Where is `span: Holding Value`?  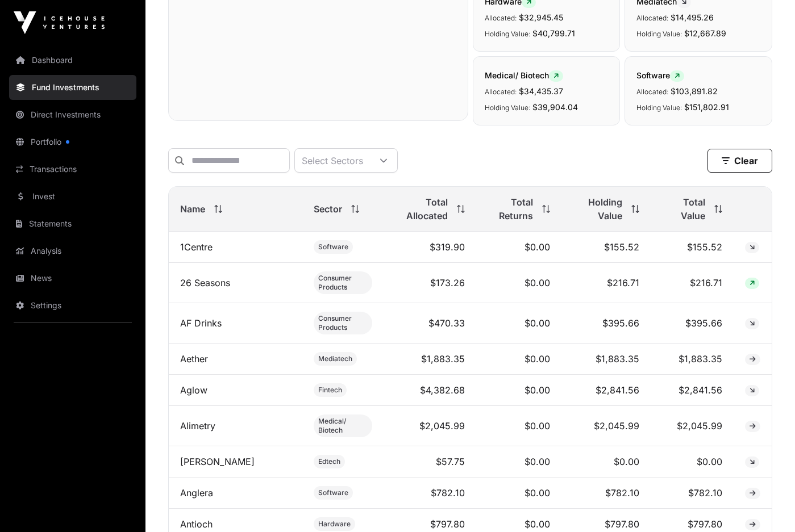 span: Holding Value is located at coordinates (597, 209).